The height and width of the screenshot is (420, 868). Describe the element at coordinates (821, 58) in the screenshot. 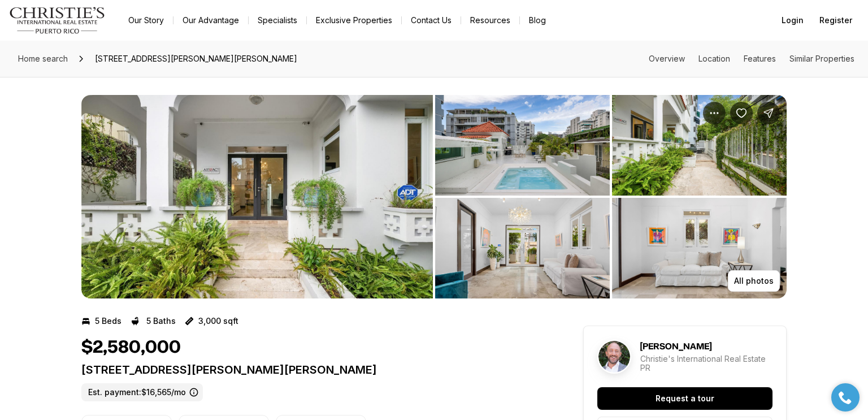

I see `a: Skip to: Similar Properties` at that location.